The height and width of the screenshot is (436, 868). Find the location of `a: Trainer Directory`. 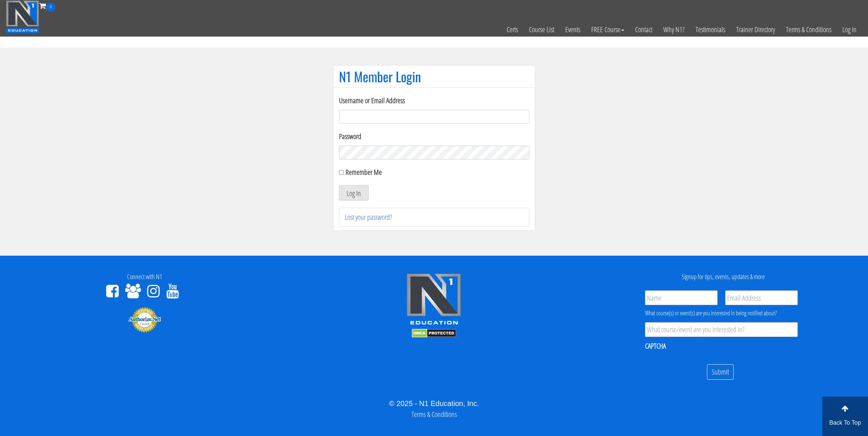

a: Trainer Directory is located at coordinates (756, 29).